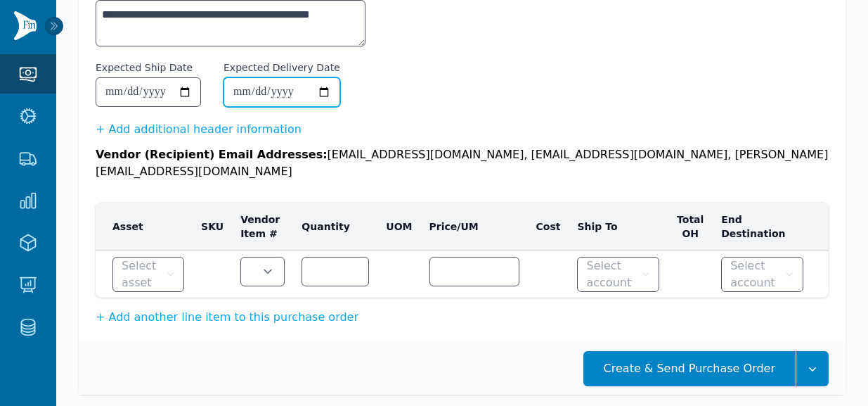 This screenshot has width=868, height=406. Describe the element at coordinates (282, 68) in the screenshot. I see `label: Expected Delivery Date` at that location.